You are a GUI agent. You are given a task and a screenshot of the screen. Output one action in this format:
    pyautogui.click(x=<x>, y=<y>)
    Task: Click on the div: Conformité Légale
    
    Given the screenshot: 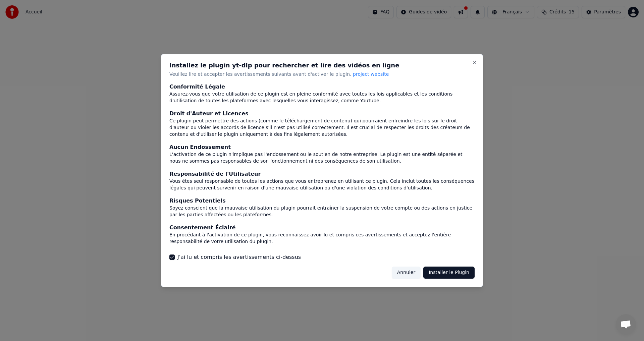 What is the action you would take?
    pyautogui.click(x=322, y=87)
    